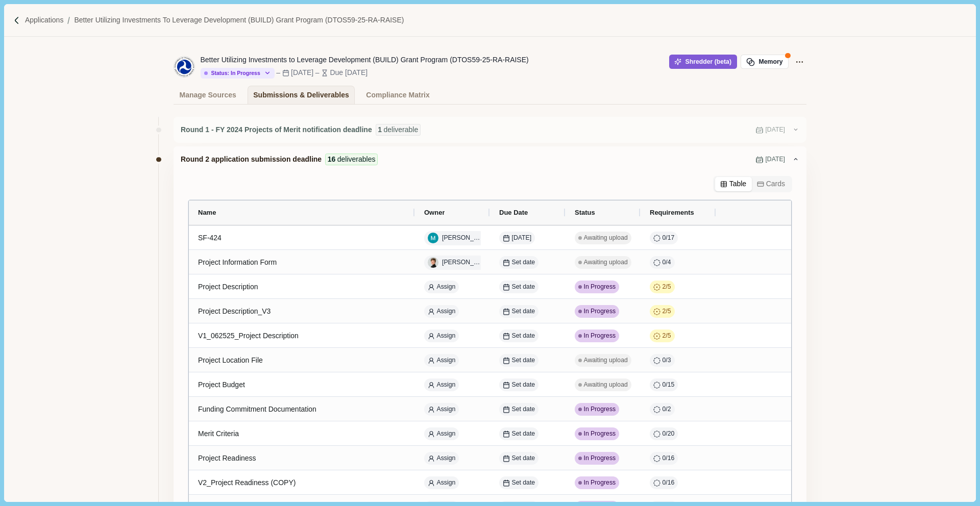  What do you see at coordinates (302, 263) in the screenshot?
I see `div: Project Information Form` at bounding box center [302, 263].